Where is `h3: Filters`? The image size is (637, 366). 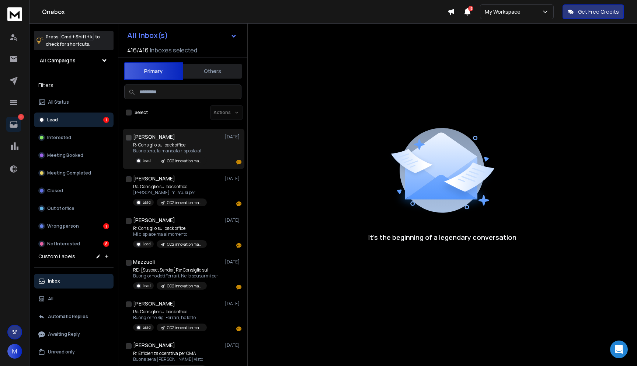
h3: Filters is located at coordinates (74, 85).